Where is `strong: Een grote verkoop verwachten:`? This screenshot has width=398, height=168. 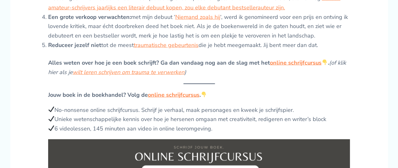 strong: Een grote verkoop verwachten: is located at coordinates (89, 17).